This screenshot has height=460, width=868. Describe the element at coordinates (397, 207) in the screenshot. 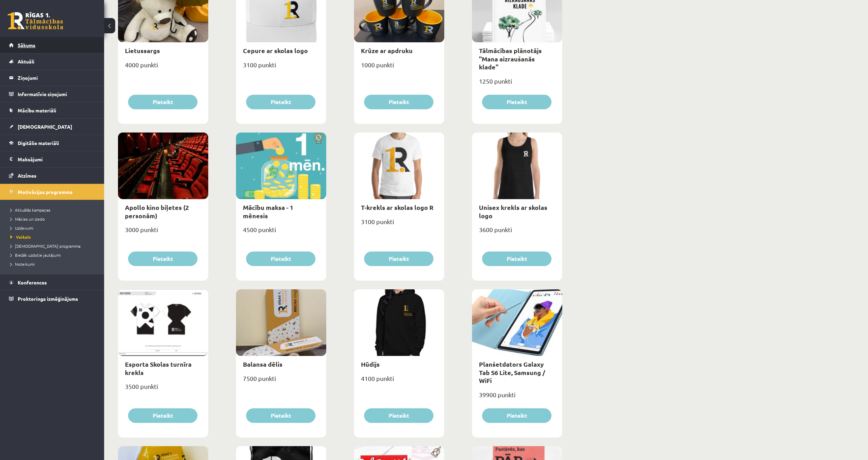

I see `a: T-krekls ar skolas logo R` at that location.